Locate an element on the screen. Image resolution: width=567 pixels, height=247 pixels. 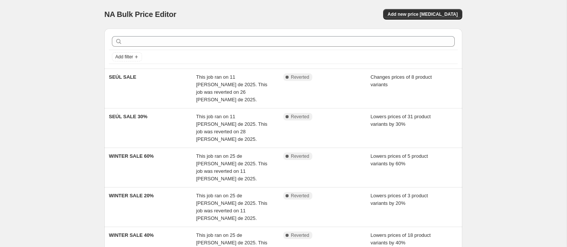
span: WINTER SALE 60% is located at coordinates (131, 156).